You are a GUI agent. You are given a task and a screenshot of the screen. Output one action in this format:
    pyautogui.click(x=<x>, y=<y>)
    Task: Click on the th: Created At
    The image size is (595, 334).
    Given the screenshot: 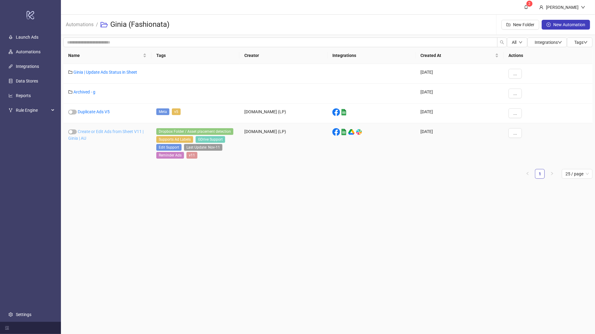 What is the action you would take?
    pyautogui.click(x=459, y=55)
    